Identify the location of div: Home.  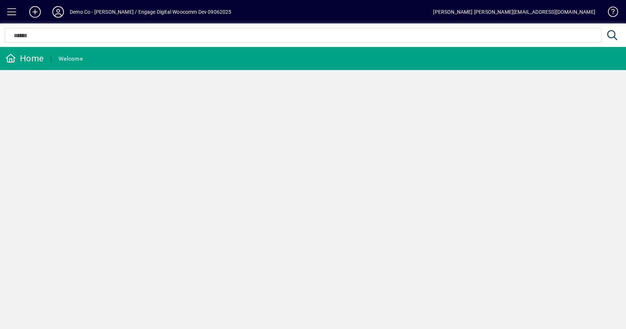
(25, 58).